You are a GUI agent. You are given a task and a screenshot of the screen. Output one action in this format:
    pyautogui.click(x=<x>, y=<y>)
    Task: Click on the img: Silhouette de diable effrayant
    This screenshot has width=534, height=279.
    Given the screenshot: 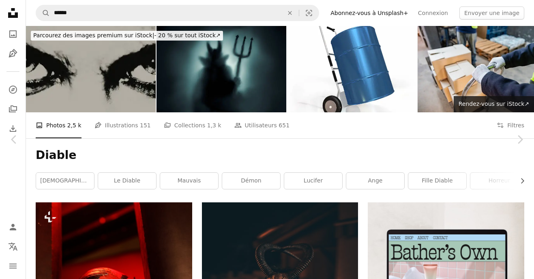 What is the action you would take?
    pyautogui.click(x=221, y=69)
    